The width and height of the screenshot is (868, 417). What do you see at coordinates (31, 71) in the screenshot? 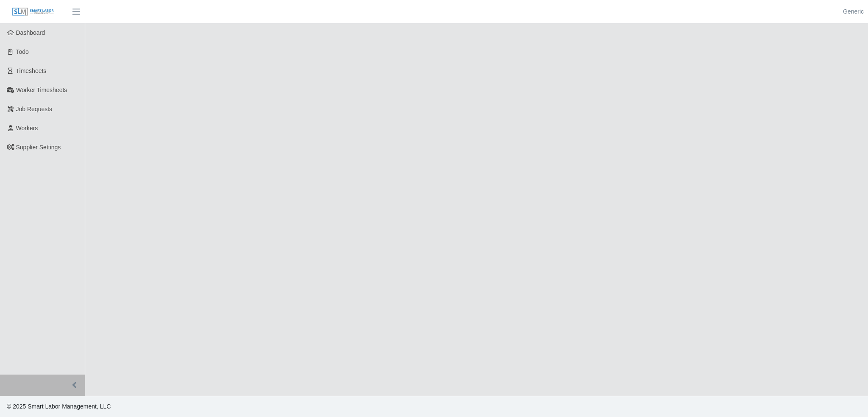
I see `span: Timesheets` at bounding box center [31, 71].